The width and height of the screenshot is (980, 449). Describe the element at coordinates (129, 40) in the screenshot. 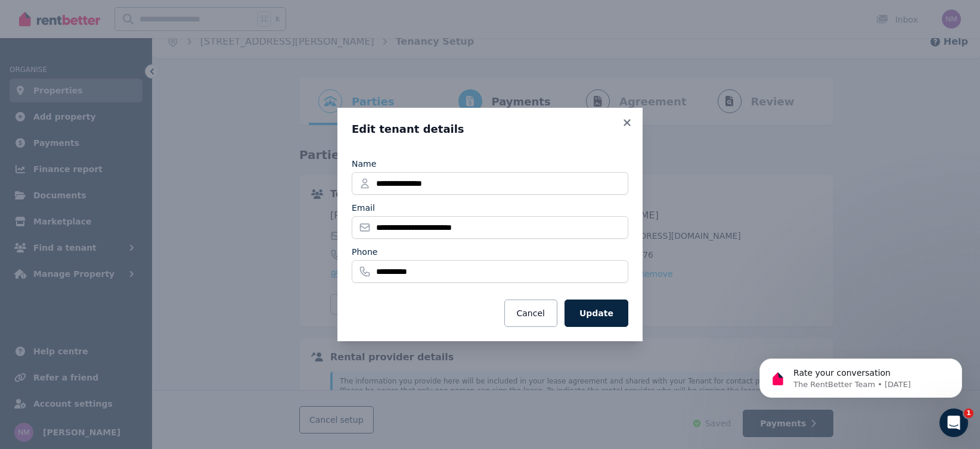

I see `p: Rate your conversation` at that location.